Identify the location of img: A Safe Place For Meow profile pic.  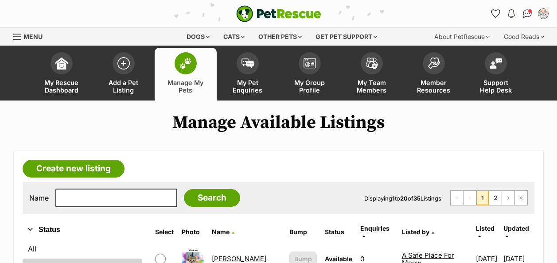
(543, 14).